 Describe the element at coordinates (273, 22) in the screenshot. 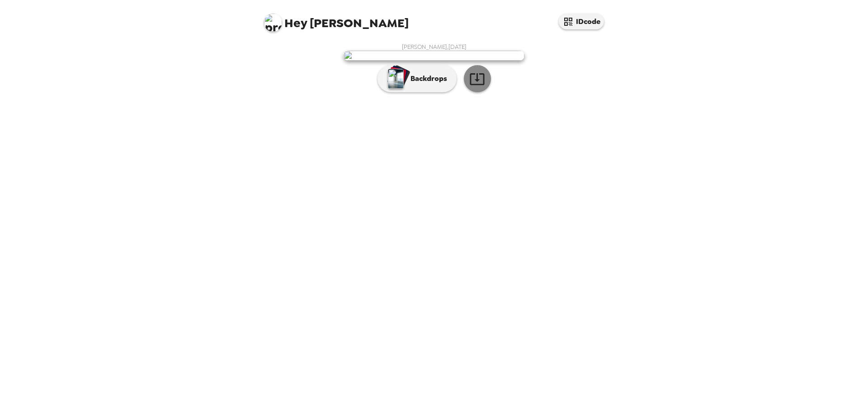

I see `img: profile pic` at that location.